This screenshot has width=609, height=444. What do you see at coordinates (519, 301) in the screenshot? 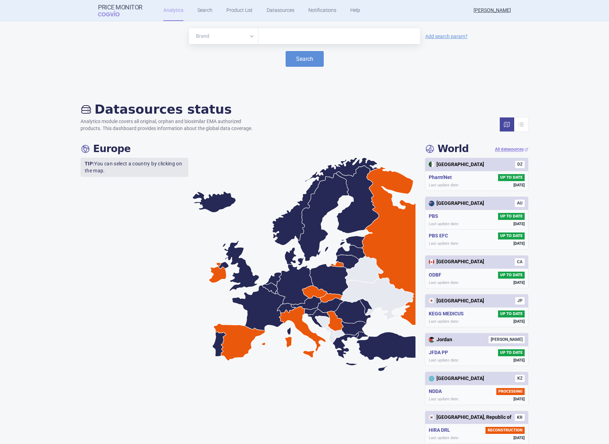
I see `span: JP` at bounding box center [519, 301].